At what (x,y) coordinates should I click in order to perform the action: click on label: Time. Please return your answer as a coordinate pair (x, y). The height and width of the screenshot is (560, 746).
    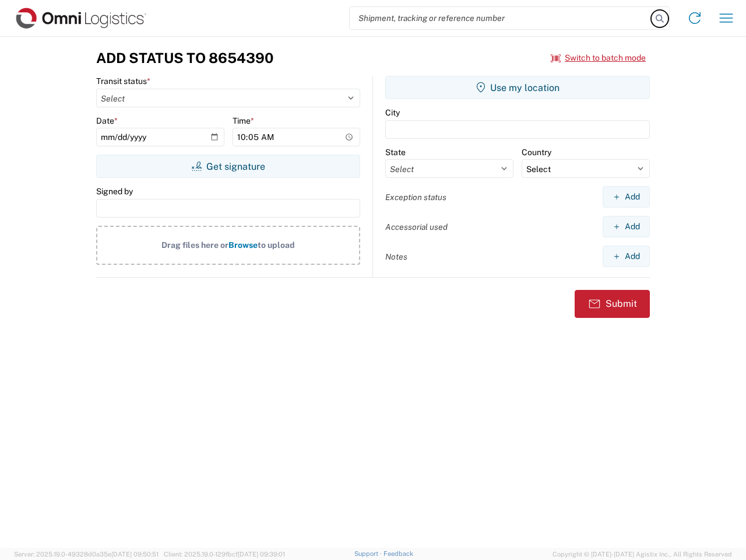
    Looking at the image, I should click on (243, 120).